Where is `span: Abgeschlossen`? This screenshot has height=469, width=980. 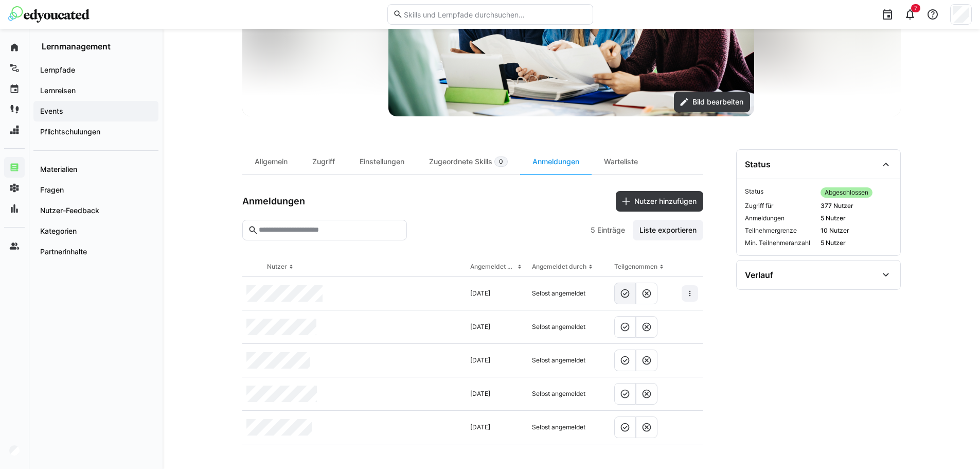 span: Abgeschlossen is located at coordinates (846, 192).